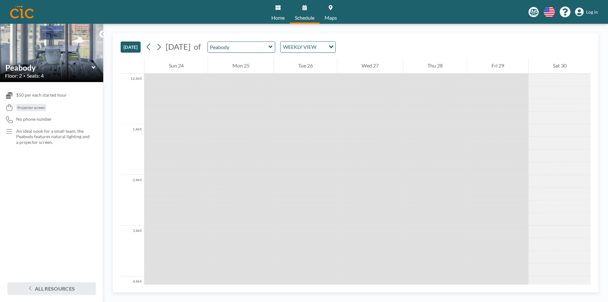  I want to click on div: Tue 26, so click(305, 66).